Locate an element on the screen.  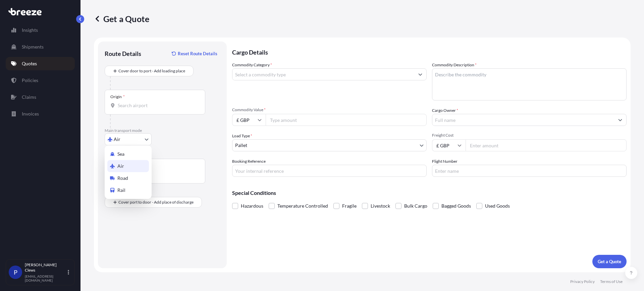
div: Origin is located at coordinates (118, 97).